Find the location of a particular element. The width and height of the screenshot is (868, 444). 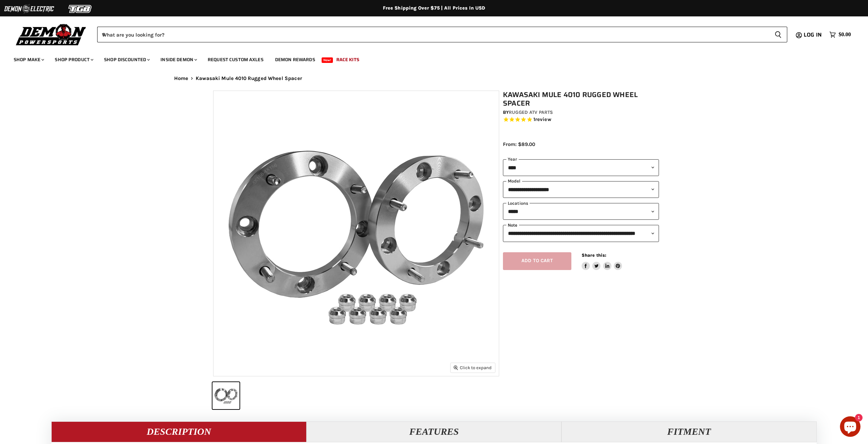

div: by is located at coordinates (581, 113).